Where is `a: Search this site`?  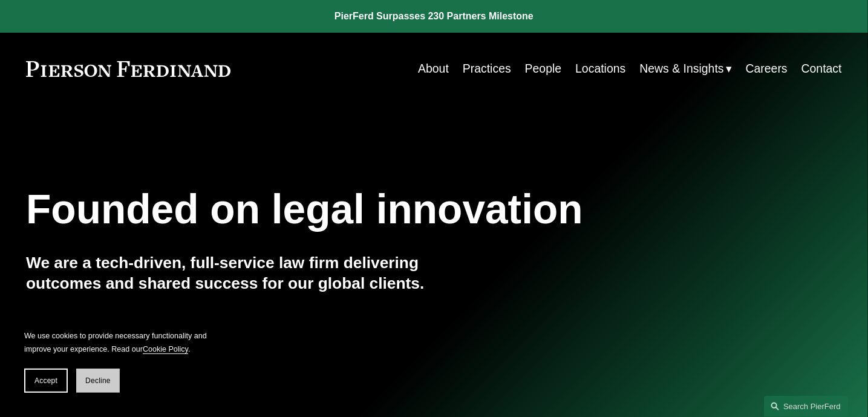 a: Search this site is located at coordinates (806, 406).